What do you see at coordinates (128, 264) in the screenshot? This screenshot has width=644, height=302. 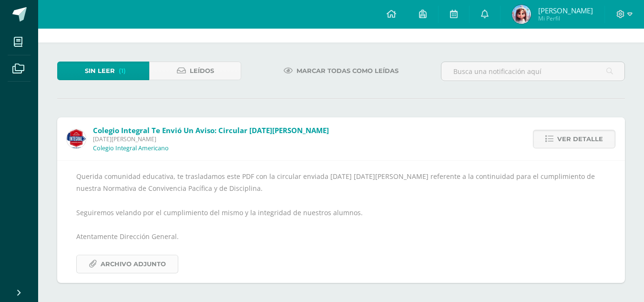 I see `a: Archivo Adjunto` at bounding box center [128, 264].